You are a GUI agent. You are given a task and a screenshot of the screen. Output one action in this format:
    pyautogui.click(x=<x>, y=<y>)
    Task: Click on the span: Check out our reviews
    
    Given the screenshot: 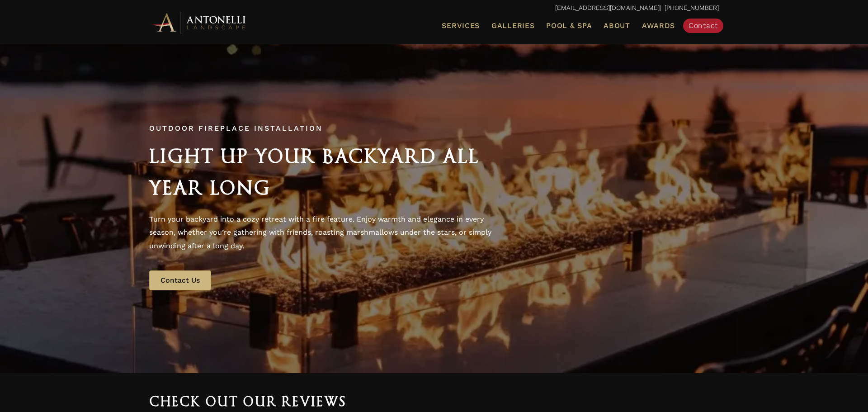 What is the action you would take?
    pyautogui.click(x=248, y=401)
    